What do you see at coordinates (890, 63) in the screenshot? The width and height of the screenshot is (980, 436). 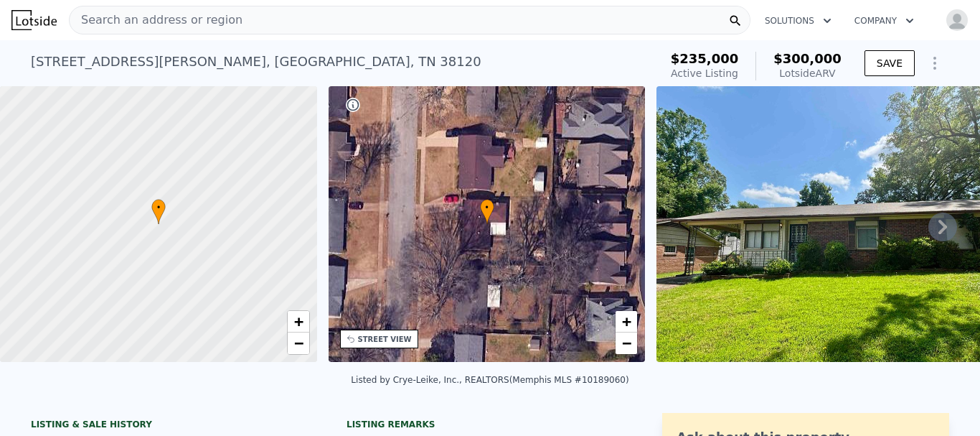 I see `button: SAVE` at bounding box center [890, 63].